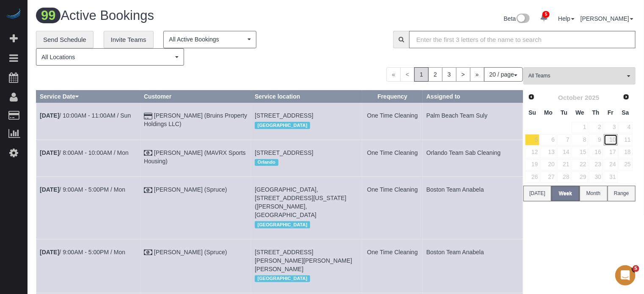 The image size is (644, 294). What do you see at coordinates (532, 177) in the screenshot?
I see `a: 26` at bounding box center [532, 177].